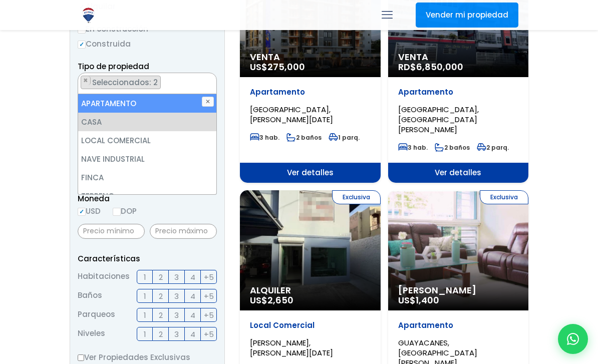  Describe the element at coordinates (387, 15) in the screenshot. I see `a: mobile menu` at that location.